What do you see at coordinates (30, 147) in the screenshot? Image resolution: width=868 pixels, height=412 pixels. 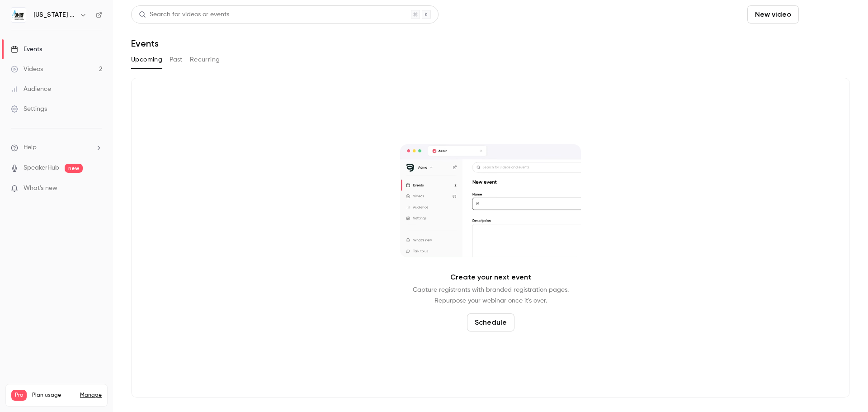 I see `span: Help` at bounding box center [30, 147].